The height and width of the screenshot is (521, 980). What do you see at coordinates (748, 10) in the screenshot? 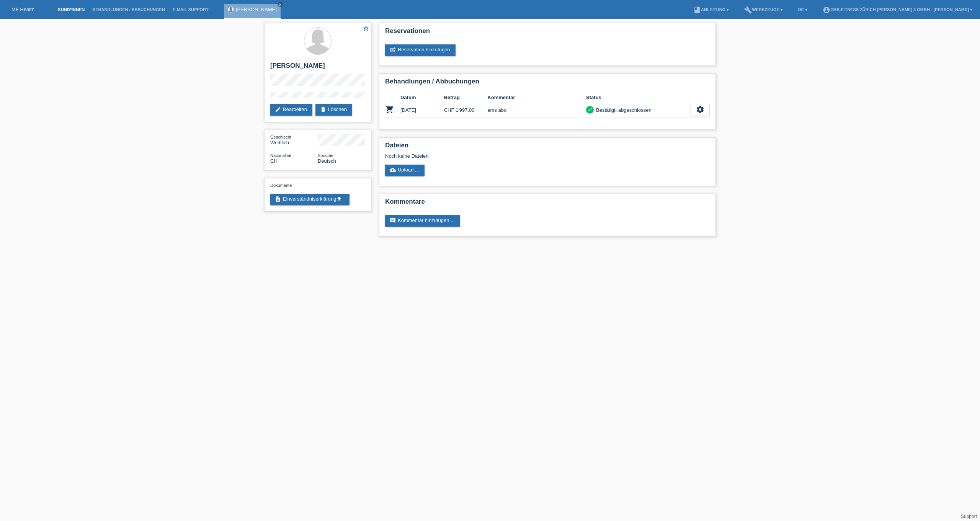
I see `i: build` at bounding box center [748, 10].